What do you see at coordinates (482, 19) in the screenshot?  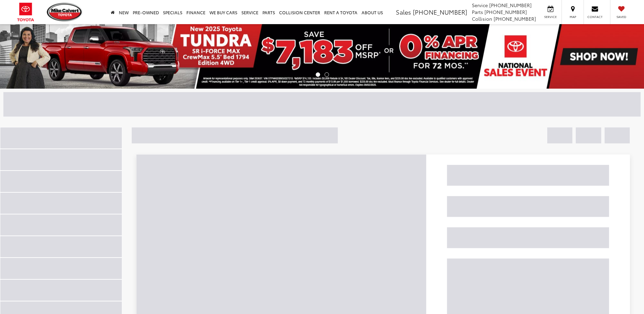 I see `span: Collision` at bounding box center [482, 19].